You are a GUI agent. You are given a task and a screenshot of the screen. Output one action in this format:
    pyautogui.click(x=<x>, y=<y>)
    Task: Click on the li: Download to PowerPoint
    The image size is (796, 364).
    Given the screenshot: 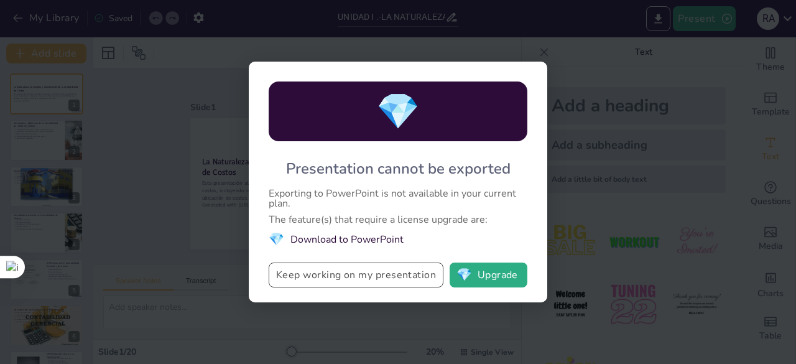 What is the action you would take?
    pyautogui.click(x=398, y=239)
    